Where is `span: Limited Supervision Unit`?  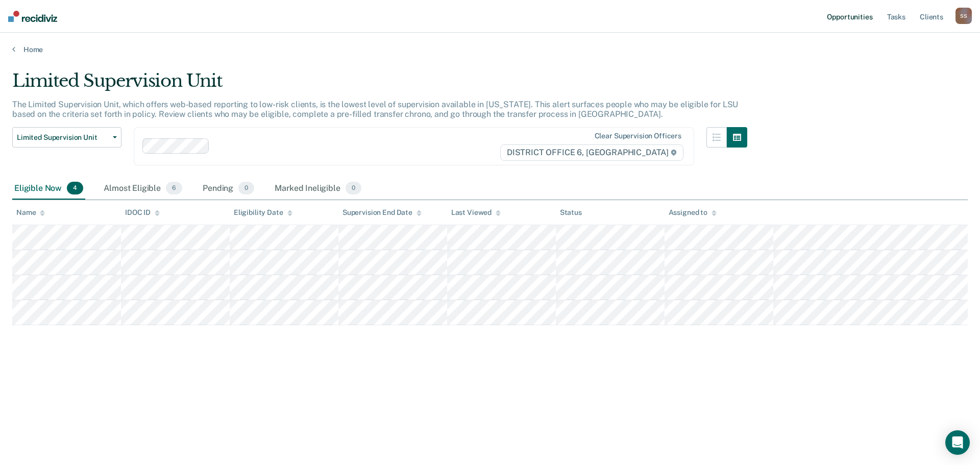
span: Limited Supervision Unit is located at coordinates (63, 137).